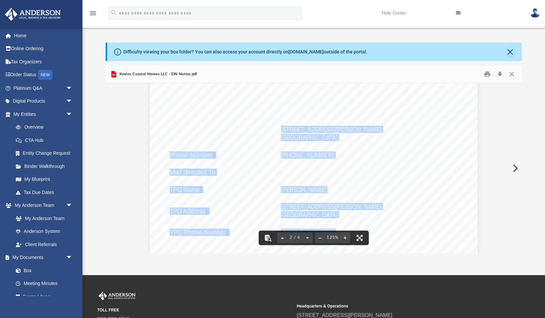 The height and width of the screenshot is (318, 545). What do you see at coordinates (295, 238) in the screenshot?
I see `span: 2 / 4` at bounding box center [295, 238].